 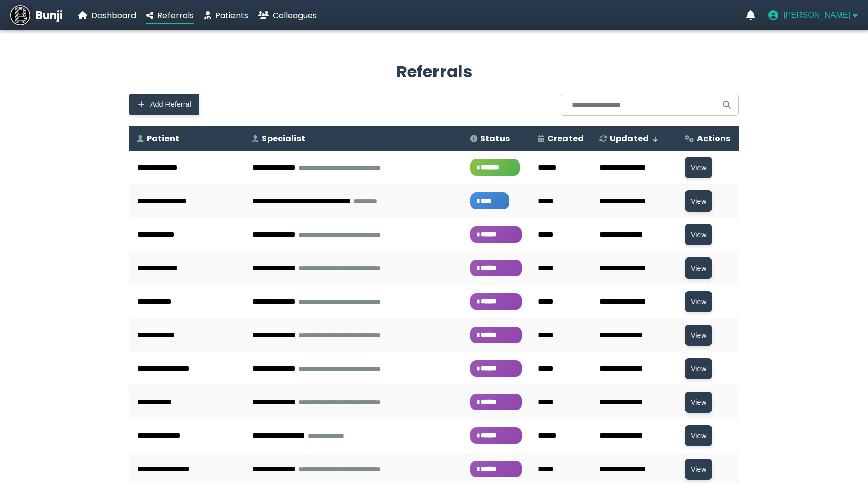 What do you see at coordinates (170, 15) in the screenshot?
I see `a: Referrals` at bounding box center [170, 15].